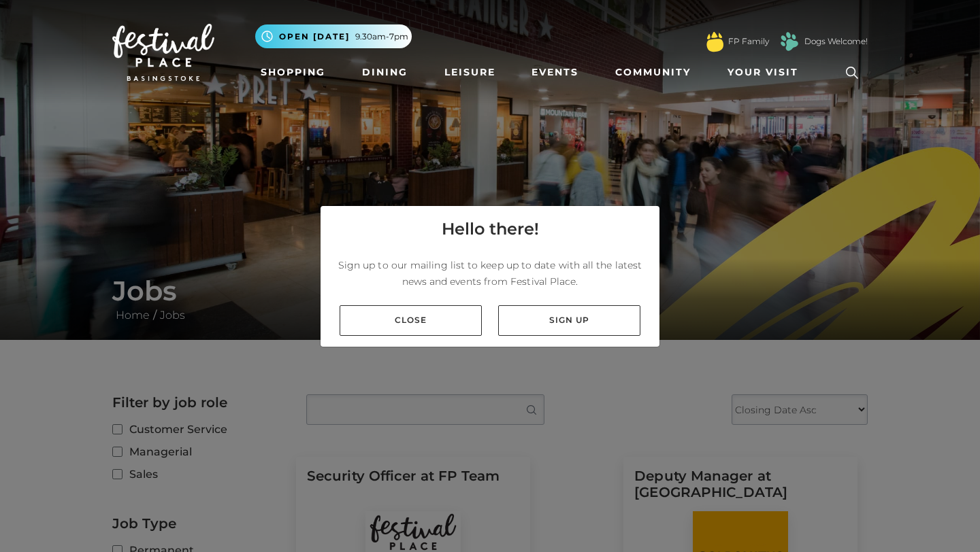 The height and width of the screenshot is (552, 980). I want to click on span: Your Visit, so click(763, 72).